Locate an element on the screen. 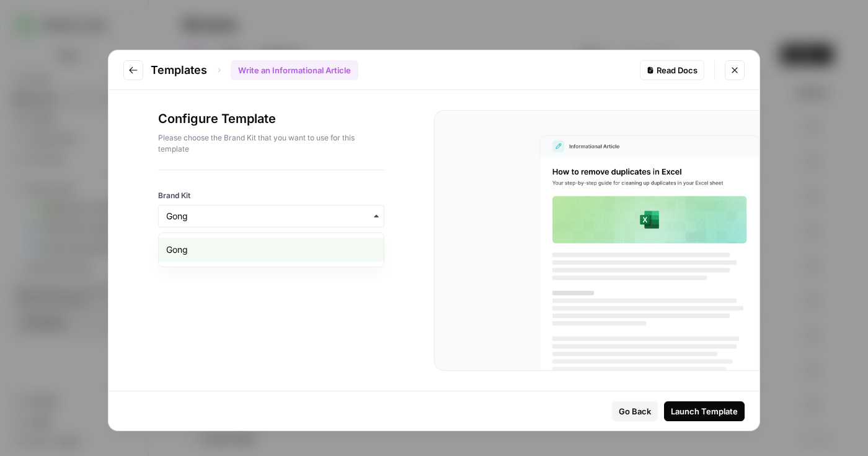 The width and height of the screenshot is (868, 456). button: Go Back is located at coordinates (635, 411).